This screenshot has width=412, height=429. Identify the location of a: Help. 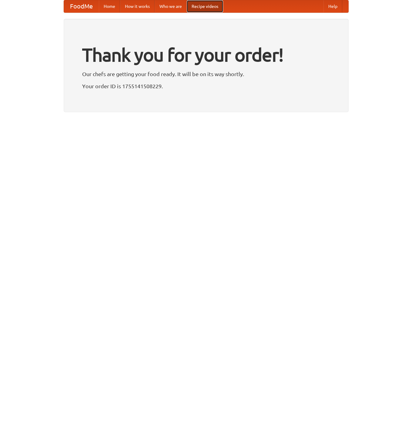
(333, 6).